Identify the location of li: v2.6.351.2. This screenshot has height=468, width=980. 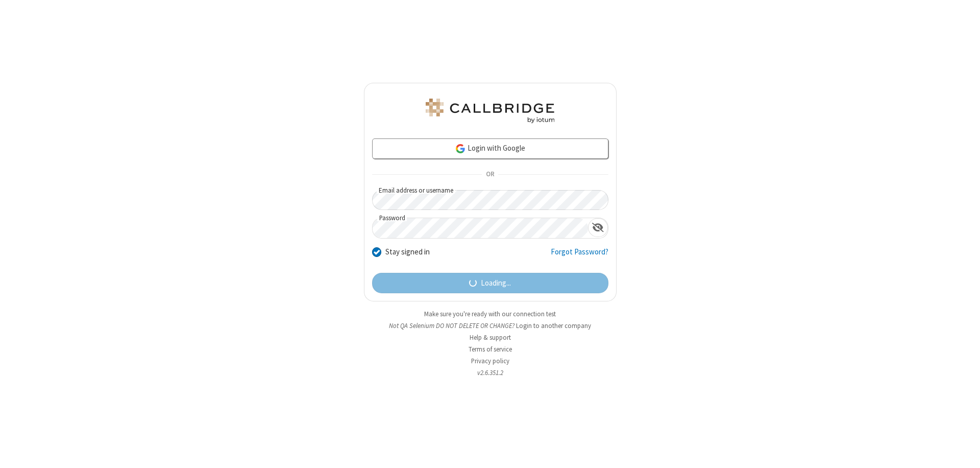
(490, 373).